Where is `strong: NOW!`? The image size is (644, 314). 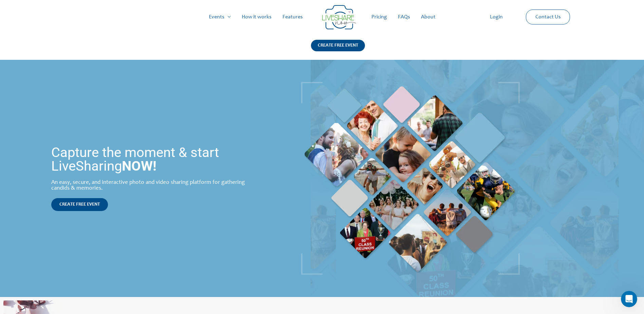
strong: NOW! is located at coordinates (139, 166).